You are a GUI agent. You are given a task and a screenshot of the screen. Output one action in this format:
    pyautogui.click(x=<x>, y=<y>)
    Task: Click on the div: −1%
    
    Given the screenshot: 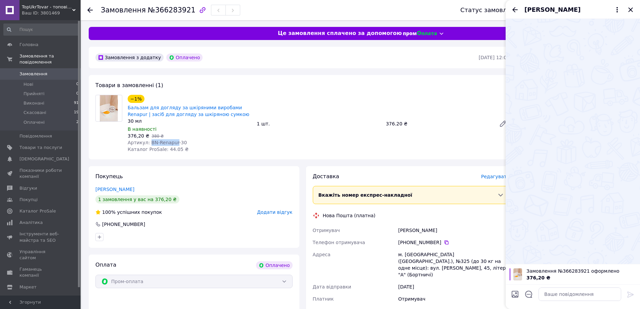 What is the action you would take?
    pyautogui.click(x=136, y=99)
    